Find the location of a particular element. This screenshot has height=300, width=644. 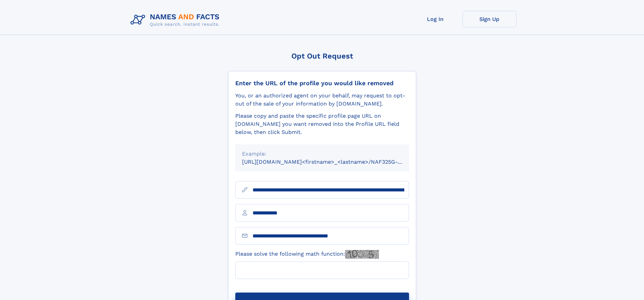

a: Sign Up is located at coordinates (489, 19).